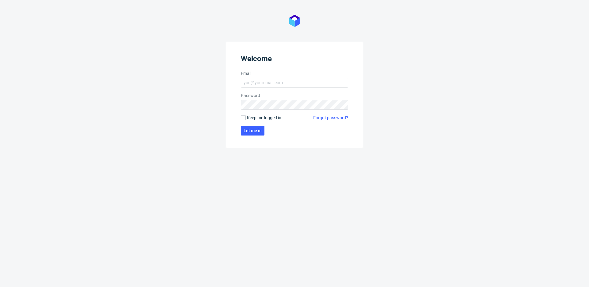 The height and width of the screenshot is (287, 589). What do you see at coordinates (295, 83) in the screenshot?
I see `input: you@youremail.com` at bounding box center [295, 83].